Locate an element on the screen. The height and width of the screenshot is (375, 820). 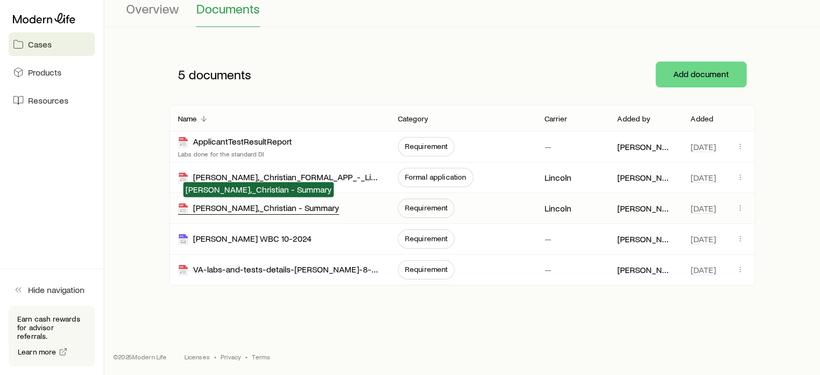
p: Earn cash rewards for advisor referrals. is located at coordinates (52, 327).